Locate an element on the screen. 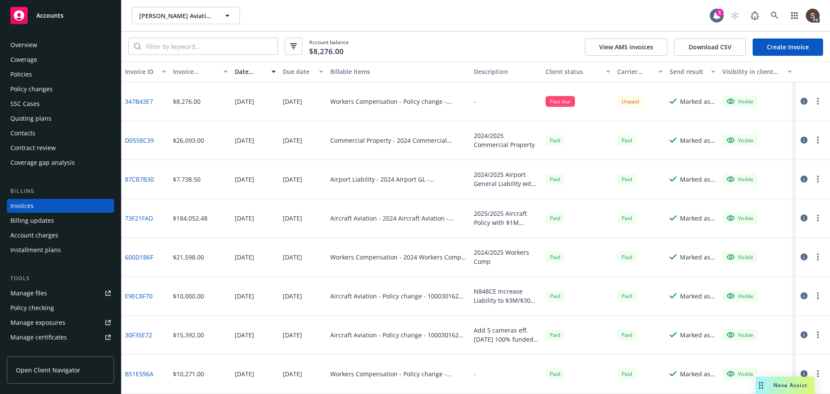 This screenshot has height=394, width=830. div: 2024/2025 Workers Comp is located at coordinates (506, 257).